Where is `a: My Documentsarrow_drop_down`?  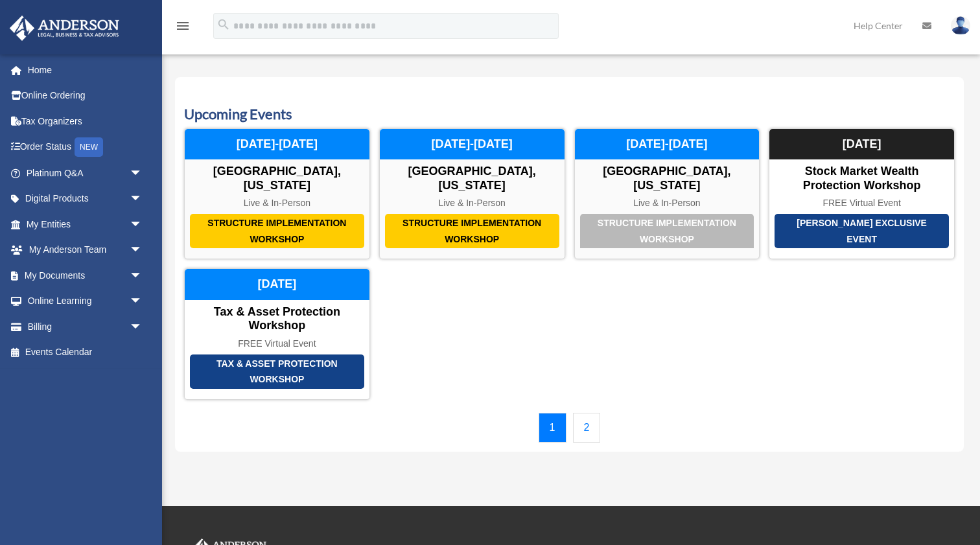
a: My Documentsarrow_drop_down is located at coordinates (86, 275).